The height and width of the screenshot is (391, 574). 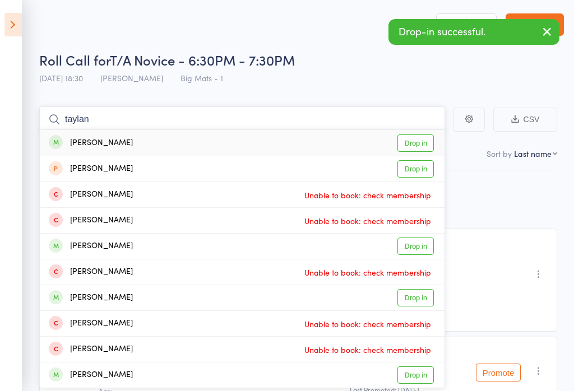 What do you see at coordinates (525, 119) in the screenshot?
I see `button: CSV` at bounding box center [525, 119].